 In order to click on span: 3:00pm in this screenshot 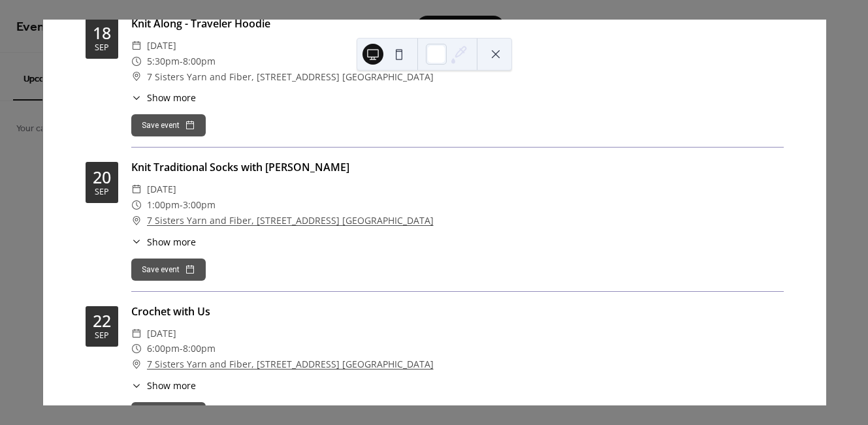, I will do `click(199, 205)`.